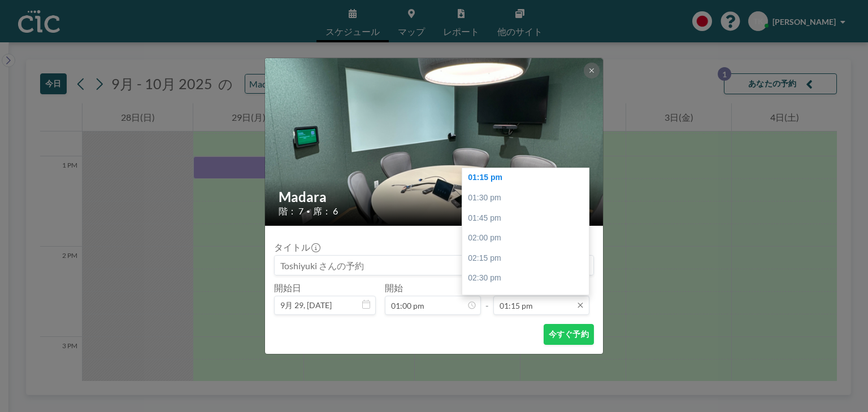  I want to click on div: 01:45 pm, so click(529, 218).